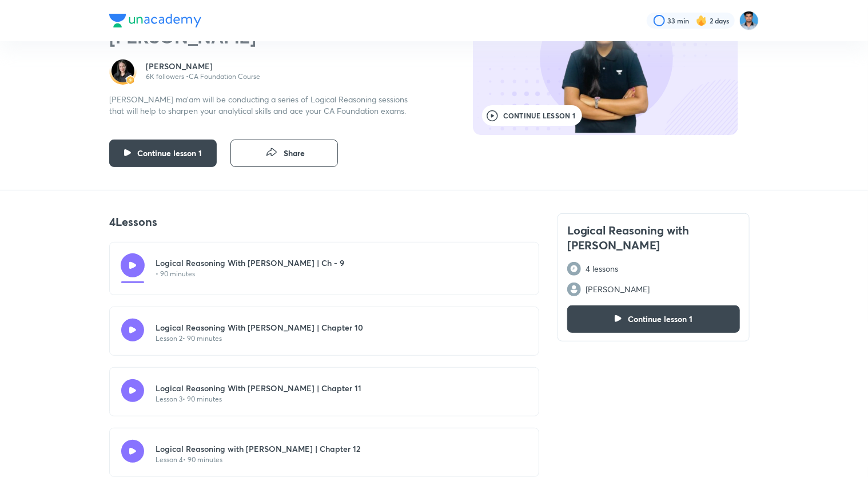 This screenshot has width=868, height=477. What do you see at coordinates (284, 153) in the screenshot?
I see `button: Share` at bounding box center [284, 153].